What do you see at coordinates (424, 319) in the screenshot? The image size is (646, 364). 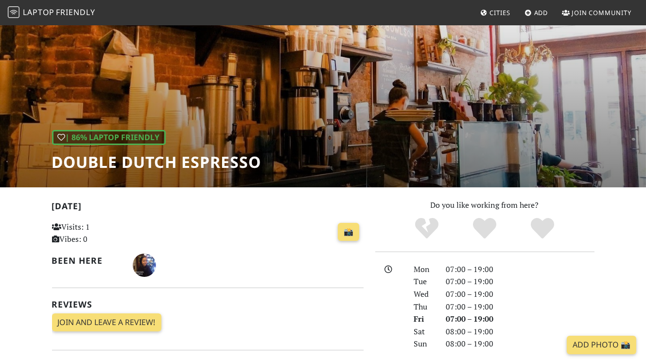 I see `div: Fri` at bounding box center [424, 319].